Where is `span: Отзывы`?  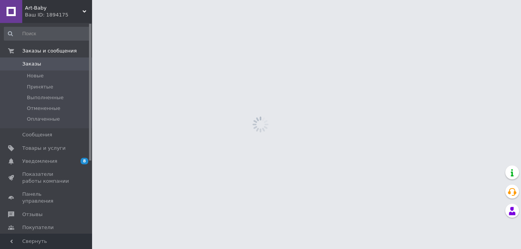
span: Отзывы is located at coordinates (32, 215).